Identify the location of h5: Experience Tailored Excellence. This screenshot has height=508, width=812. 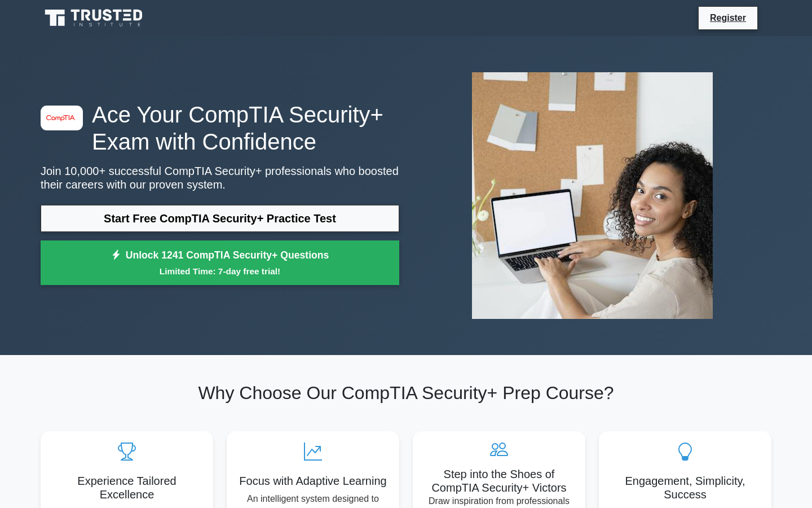
(127, 488).